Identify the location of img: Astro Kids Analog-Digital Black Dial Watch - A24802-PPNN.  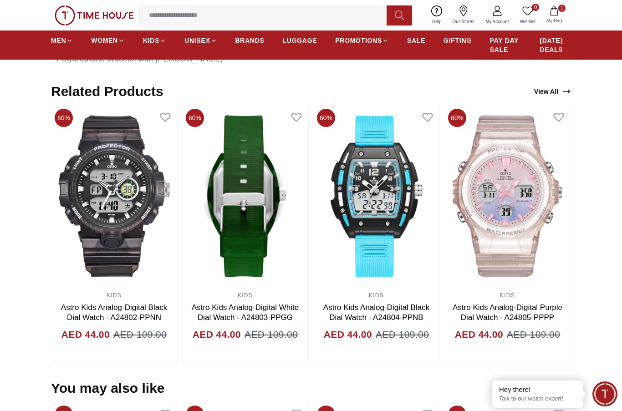
(114, 196).